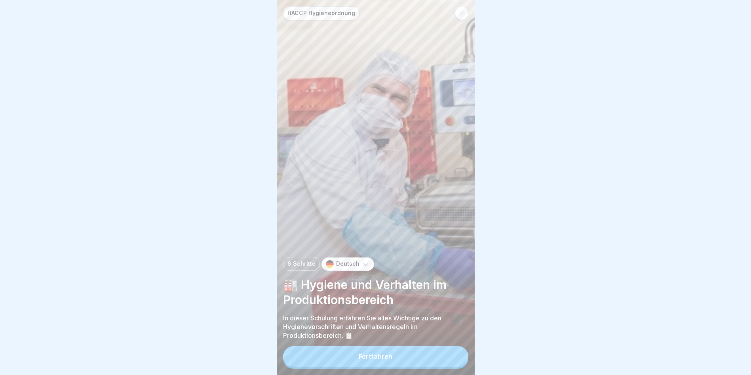  What do you see at coordinates (330, 264) in the screenshot?
I see `img: de.svg` at bounding box center [330, 264].